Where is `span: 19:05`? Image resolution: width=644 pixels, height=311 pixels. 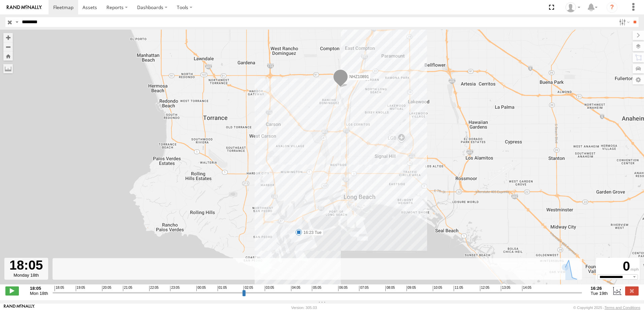 span: 19:05 is located at coordinates (80, 289).